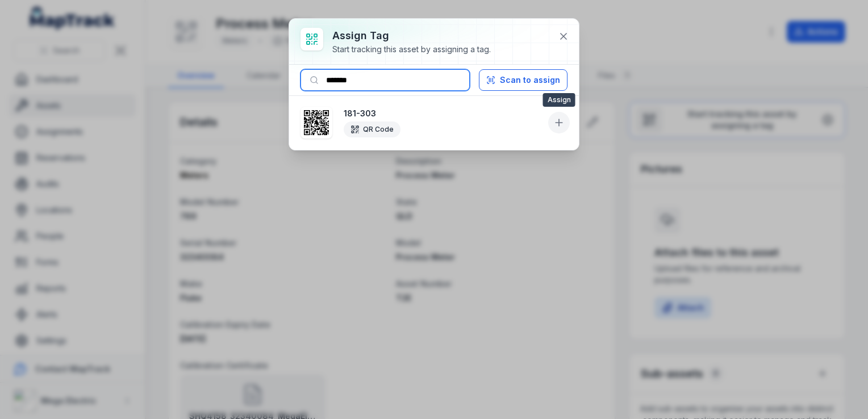 Image resolution: width=868 pixels, height=419 pixels. I want to click on span: Assign, so click(559, 100).